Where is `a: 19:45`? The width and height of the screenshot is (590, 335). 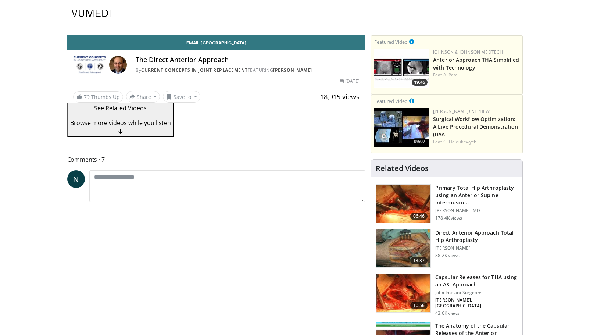
a: 19:45 is located at coordinates (402, 68).